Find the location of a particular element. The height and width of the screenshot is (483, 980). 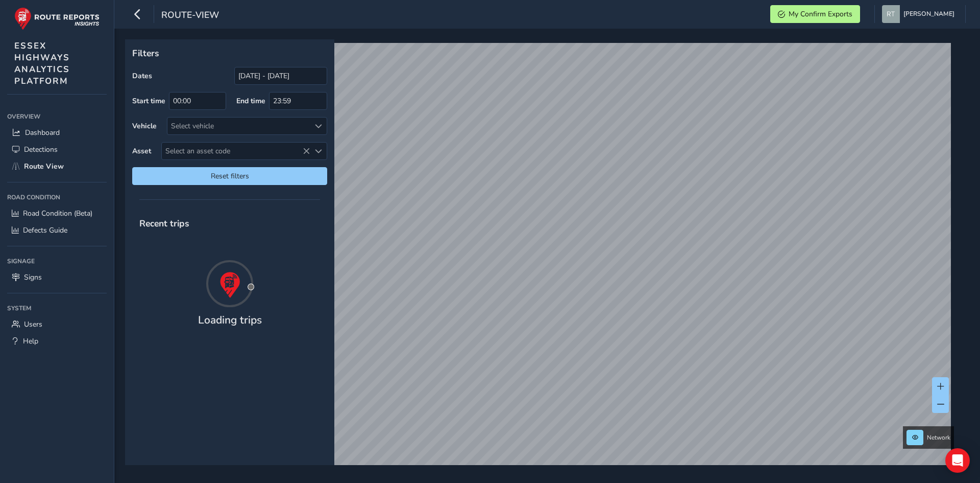

label: End time is located at coordinates (251, 101).